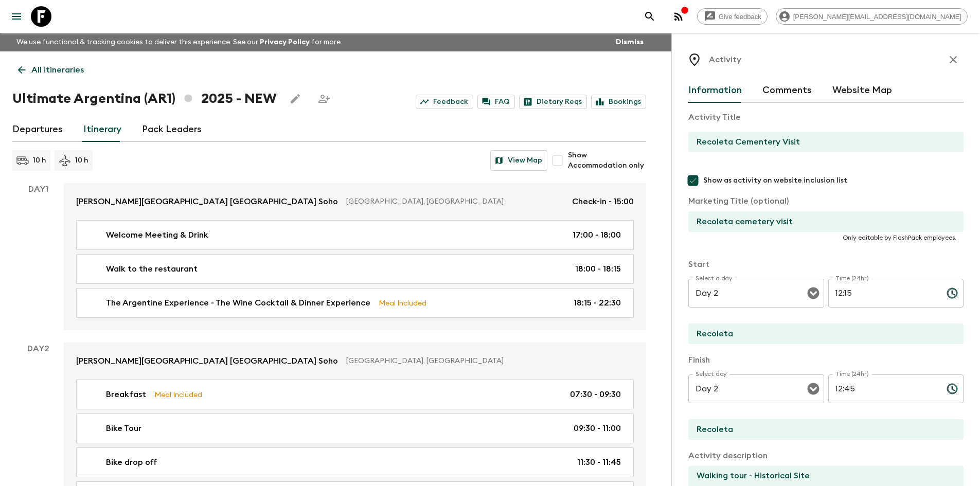 The height and width of the screenshot is (486, 980). I want to click on p: 18:00 - 18:15, so click(598, 269).